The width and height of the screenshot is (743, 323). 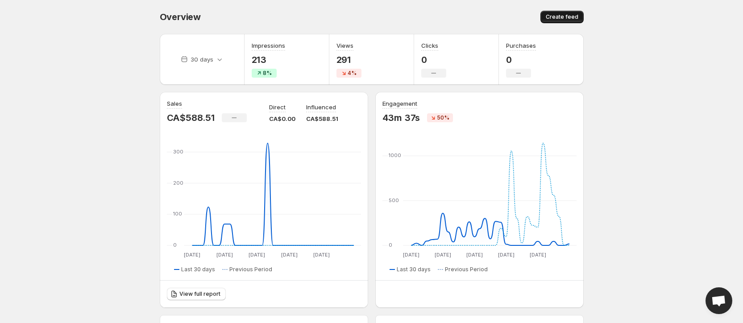 What do you see at coordinates (321, 107) in the screenshot?
I see `p: Influenced` at bounding box center [321, 107].